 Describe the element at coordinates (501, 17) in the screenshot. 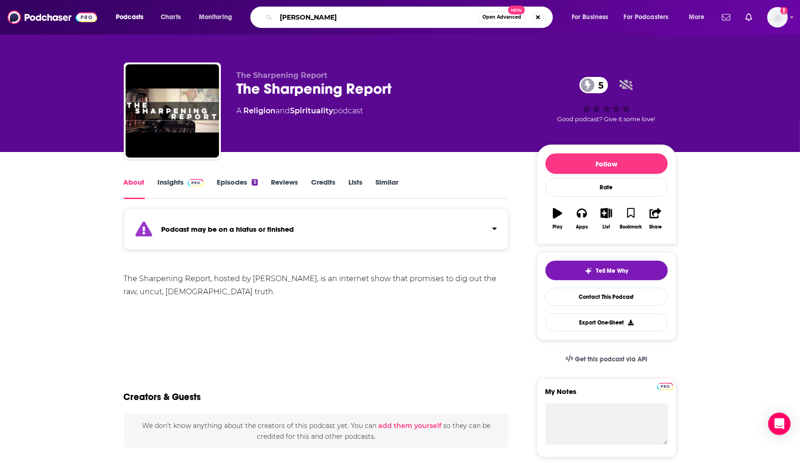

I see `button: Open AdvancedNew` at that location.